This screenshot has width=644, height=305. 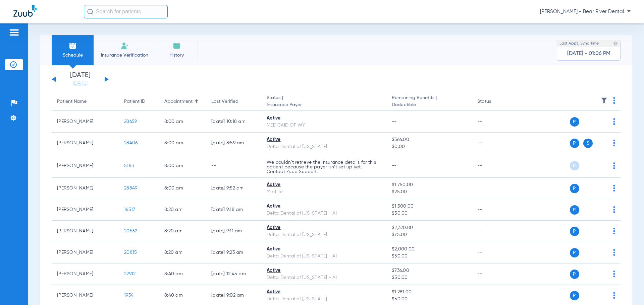 What do you see at coordinates (129, 210) in the screenshot?
I see `span: 16517` at bounding box center [129, 210].